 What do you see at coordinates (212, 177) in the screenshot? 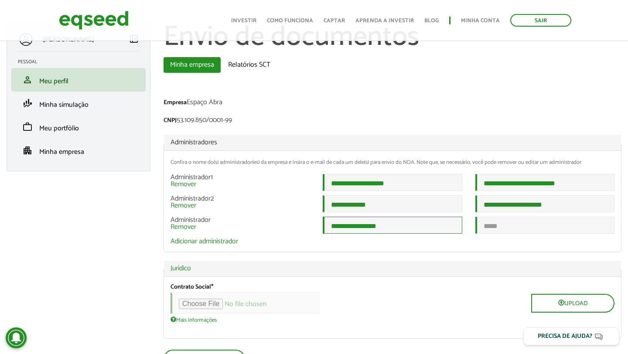
I see `span: 1` at bounding box center [212, 177].